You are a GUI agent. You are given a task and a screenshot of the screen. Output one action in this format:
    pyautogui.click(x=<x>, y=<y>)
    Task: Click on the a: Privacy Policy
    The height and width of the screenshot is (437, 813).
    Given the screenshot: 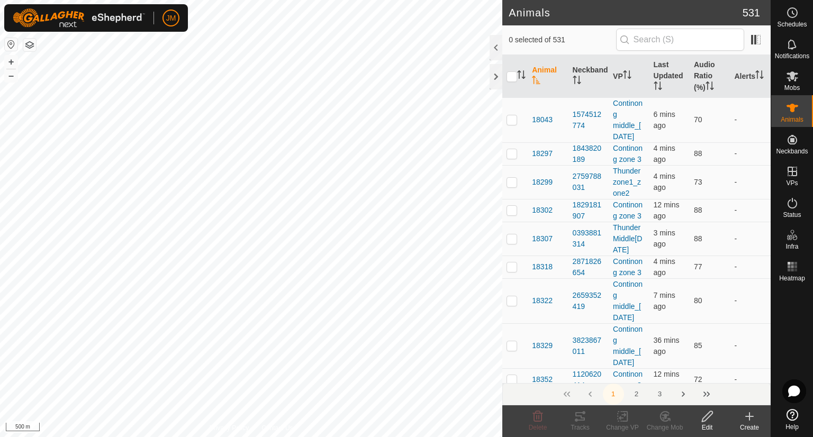 What is the action you would take?
    pyautogui.click(x=229, y=428)
    